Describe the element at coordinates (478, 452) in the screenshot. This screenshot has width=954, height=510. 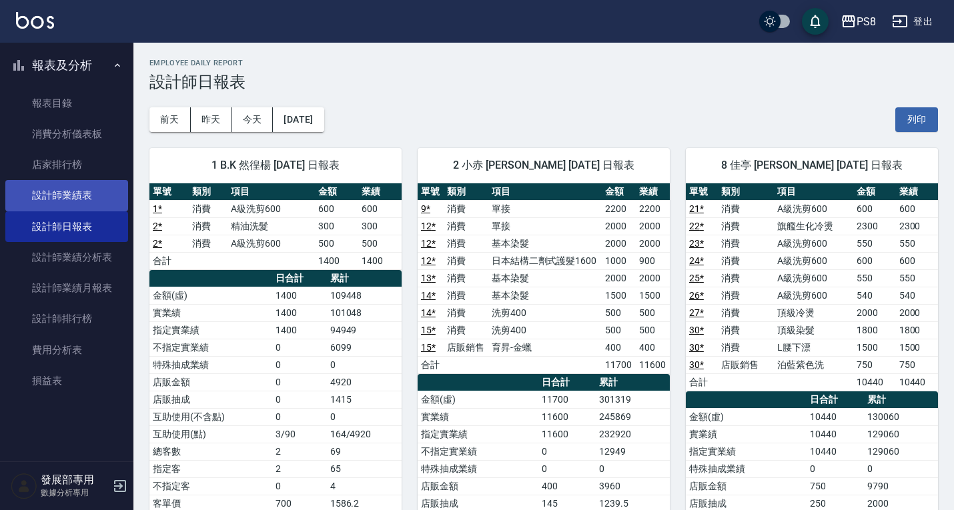
I see `td: 不指定實業績` at that location.